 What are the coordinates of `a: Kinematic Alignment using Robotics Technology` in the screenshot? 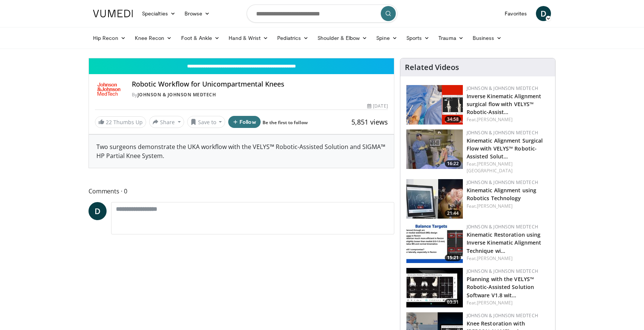 It's located at (501, 194).